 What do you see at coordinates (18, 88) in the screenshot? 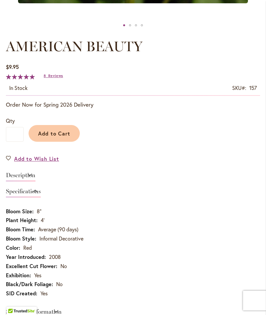
I see `div: Availability` at bounding box center [18, 88].